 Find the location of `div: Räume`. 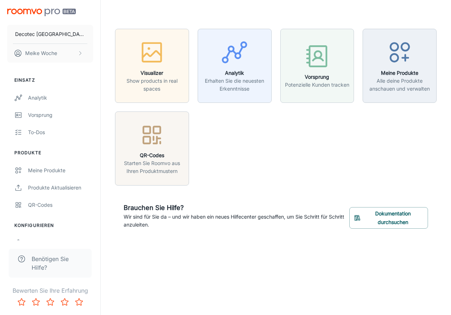

div: Räume is located at coordinates (58, 243).